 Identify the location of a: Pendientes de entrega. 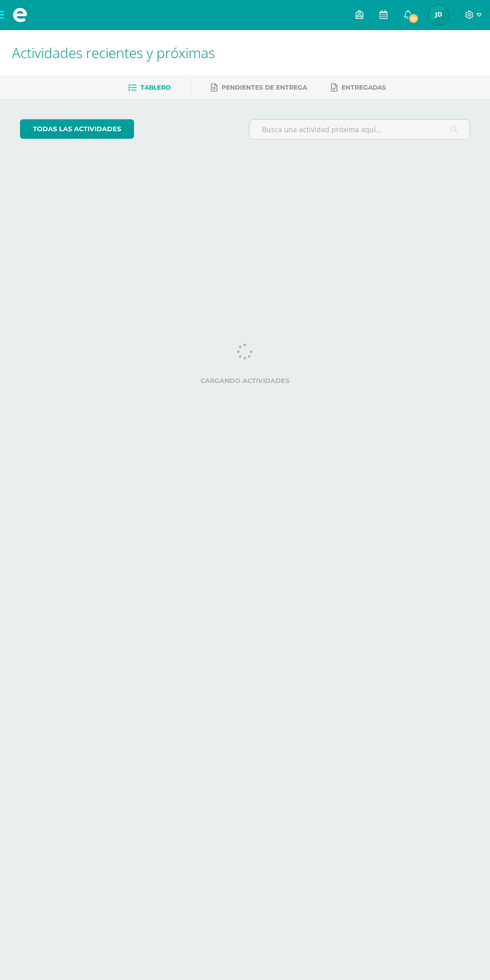
(259, 88).